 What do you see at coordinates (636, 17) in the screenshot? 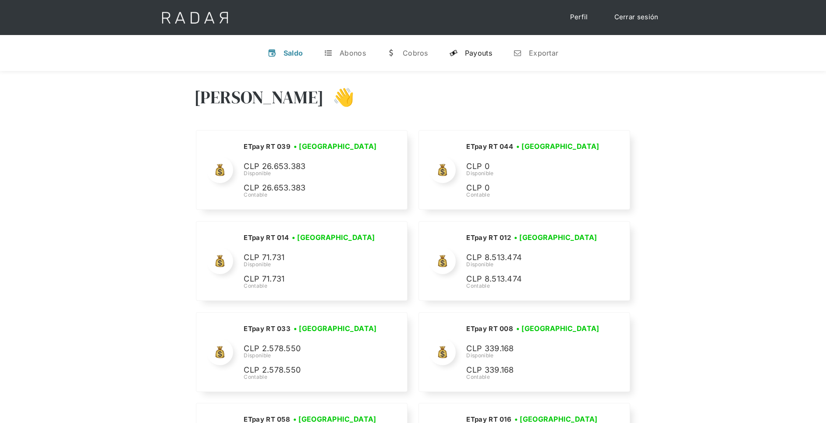
I see `a: Cerrar sesión` at bounding box center [636, 17].